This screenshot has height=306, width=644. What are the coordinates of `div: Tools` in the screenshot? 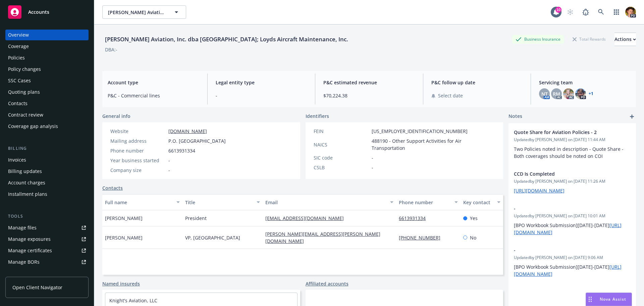 It's located at (47, 217).